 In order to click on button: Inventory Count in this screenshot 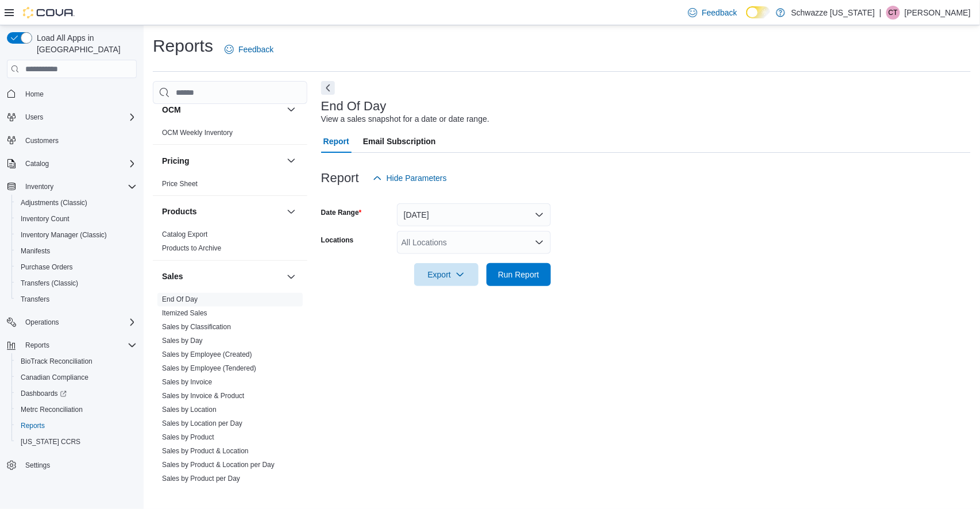, I will do `click(76, 219)`.